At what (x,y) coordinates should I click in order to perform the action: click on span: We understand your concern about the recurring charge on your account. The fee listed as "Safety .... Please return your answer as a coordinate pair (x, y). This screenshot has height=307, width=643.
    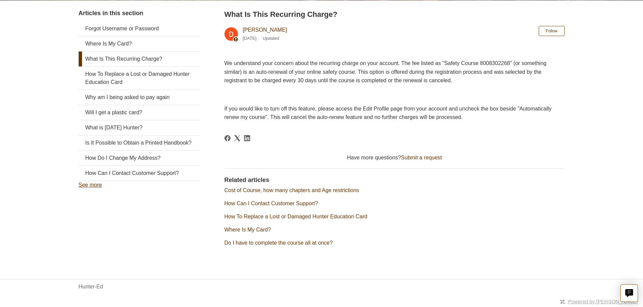
    Looking at the image, I should click on (385, 72).